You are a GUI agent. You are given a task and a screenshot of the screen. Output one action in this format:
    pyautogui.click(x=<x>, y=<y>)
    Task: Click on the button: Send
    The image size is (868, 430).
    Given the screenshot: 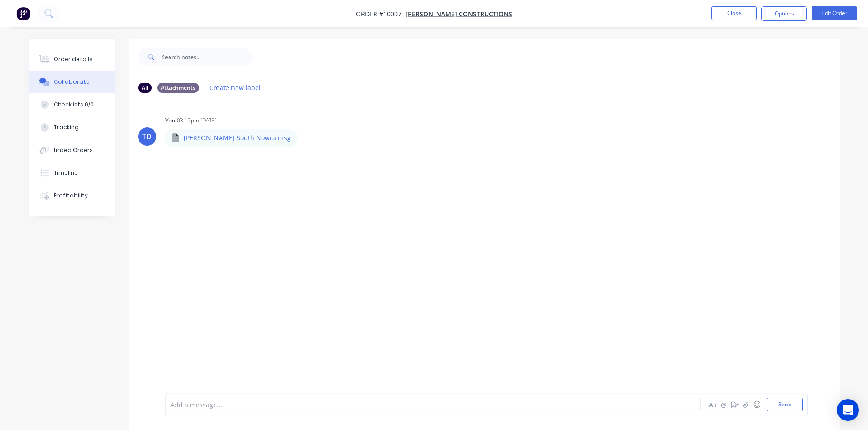 What is the action you would take?
    pyautogui.click(x=785, y=405)
    